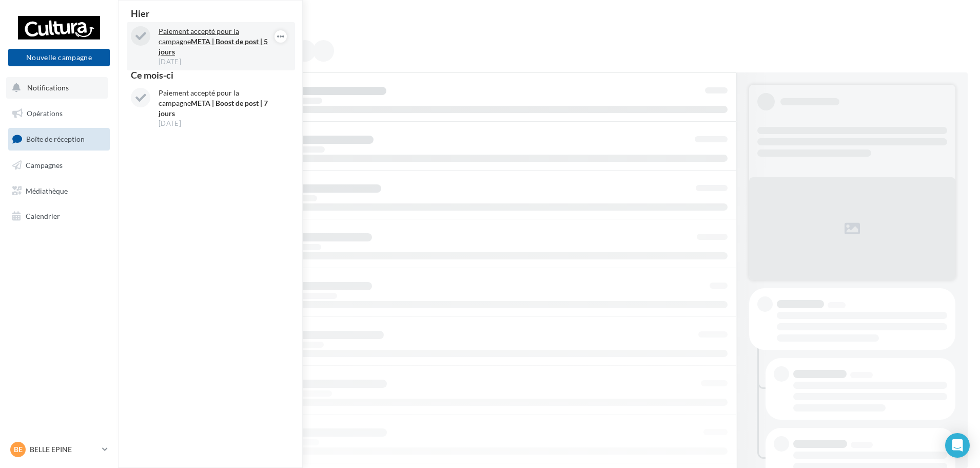 The width and height of the screenshot is (980, 468). I want to click on span: Médiathèque, so click(47, 190).